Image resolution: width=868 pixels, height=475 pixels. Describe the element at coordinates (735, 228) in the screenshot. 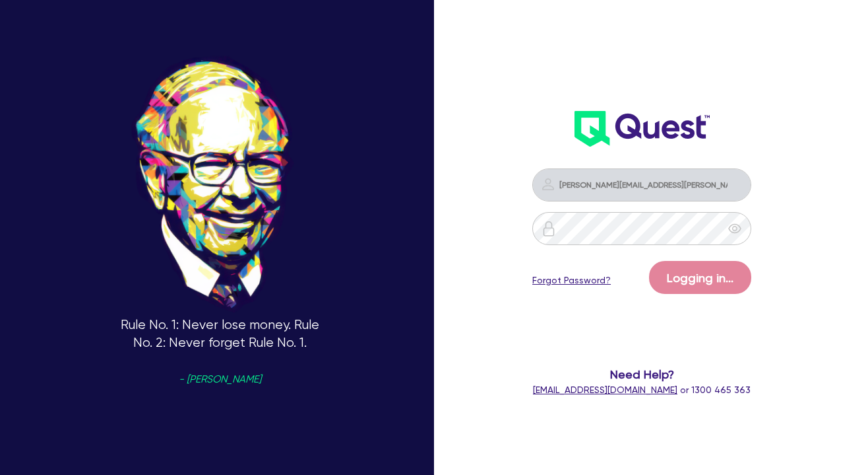

I see `span: eye` at that location.